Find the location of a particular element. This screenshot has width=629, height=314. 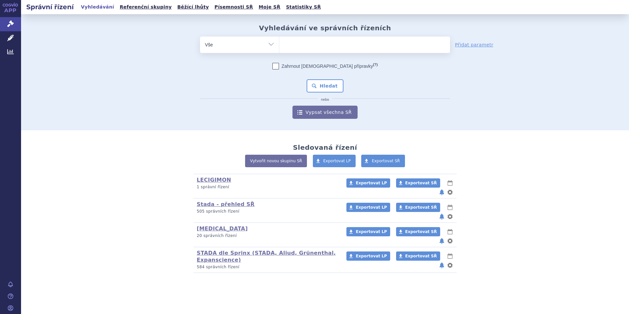

button: Hledat is located at coordinates (325, 86).